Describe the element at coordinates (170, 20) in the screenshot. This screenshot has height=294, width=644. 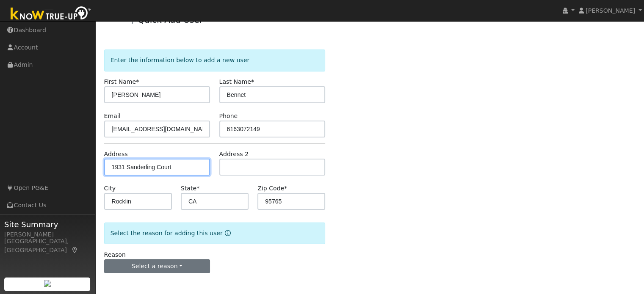
I see `a: Quick Add User` at that location.